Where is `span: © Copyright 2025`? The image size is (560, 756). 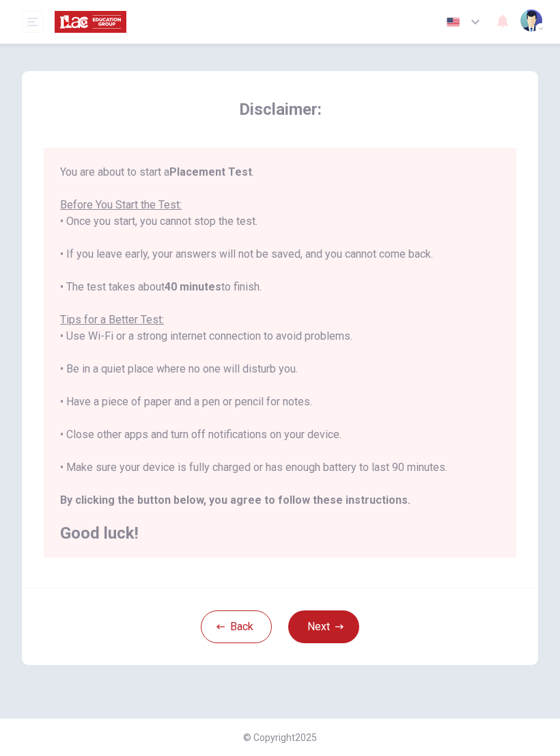 span: © Copyright 2025 is located at coordinates (280, 737).